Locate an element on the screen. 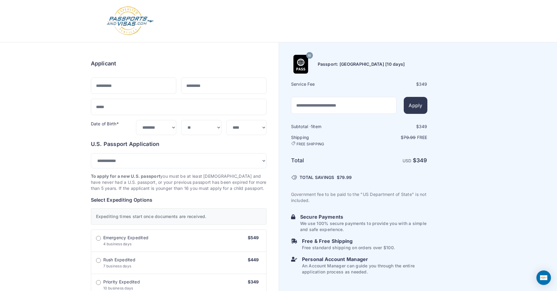 This screenshot has height=291, width=557. span: 10 business days is located at coordinates (118, 288).